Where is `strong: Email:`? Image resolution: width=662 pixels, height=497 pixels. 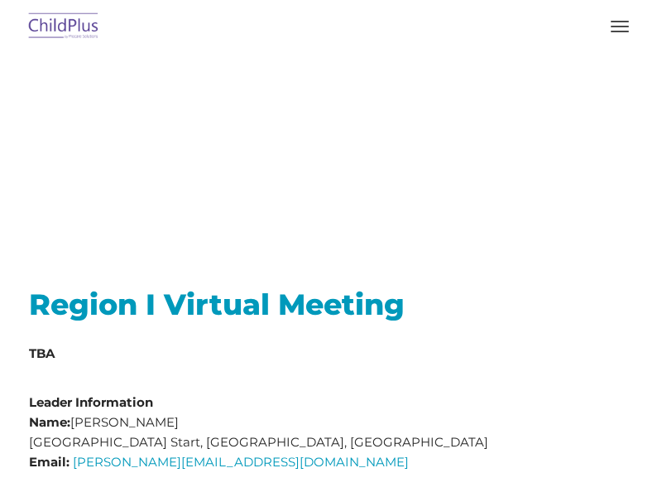
strong: Email: is located at coordinates (49, 461).